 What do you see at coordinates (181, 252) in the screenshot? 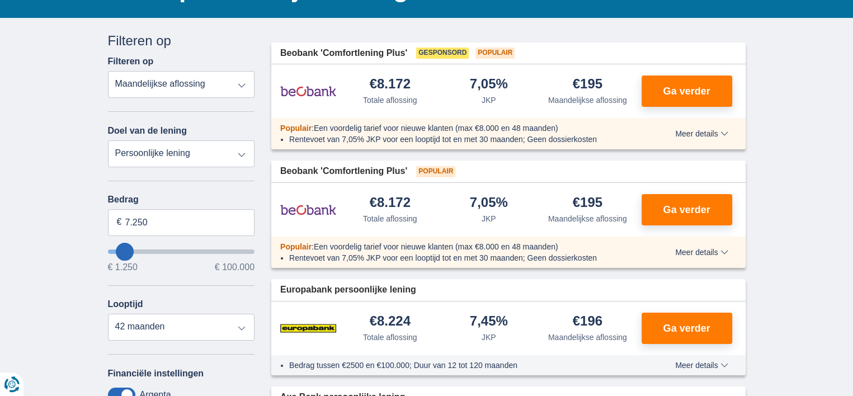
I see `input: wantToBorrow` at bounding box center [181, 252].